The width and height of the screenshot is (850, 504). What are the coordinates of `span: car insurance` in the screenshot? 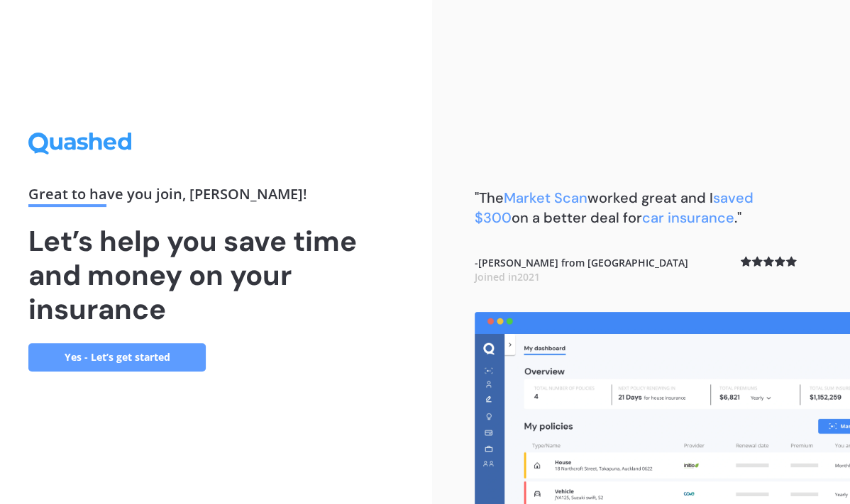 It's located at (688, 218).